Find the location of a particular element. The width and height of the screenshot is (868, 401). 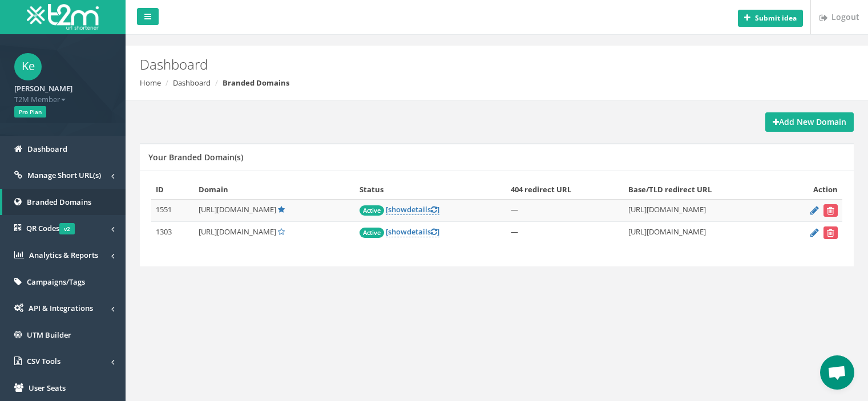

span: User Seats is located at coordinates (47, 388).